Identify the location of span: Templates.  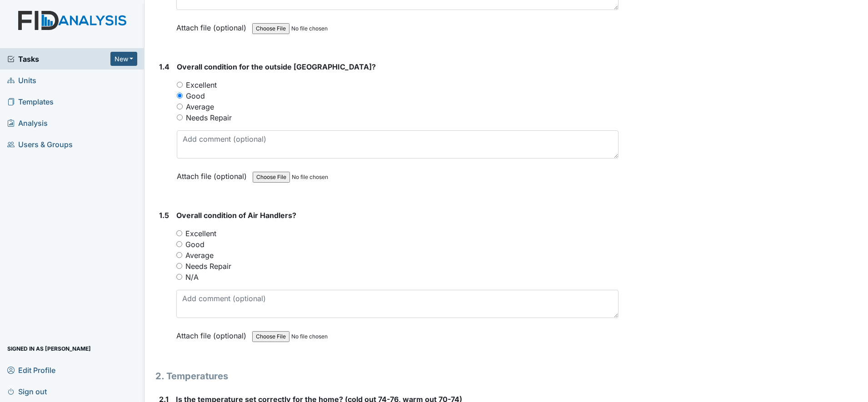
(31, 101).